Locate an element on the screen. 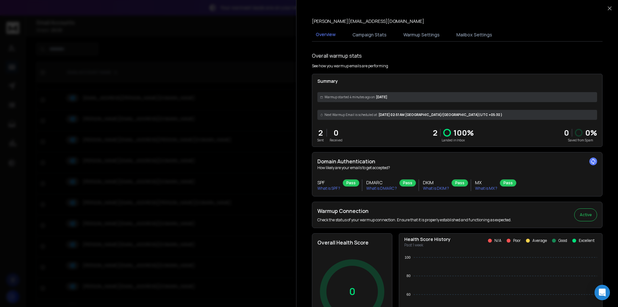 Image resolution: width=618 pixels, height=307 pixels. p: Past 1 week is located at coordinates (427, 245).